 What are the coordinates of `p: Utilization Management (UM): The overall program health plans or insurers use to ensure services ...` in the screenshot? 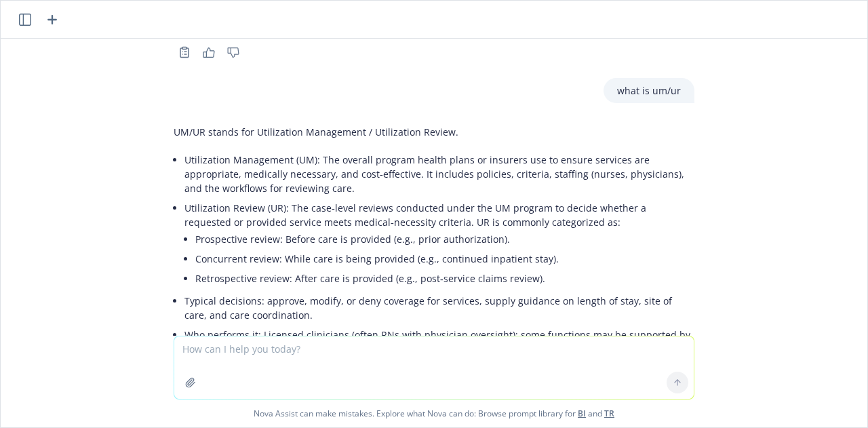 It's located at (439, 174).